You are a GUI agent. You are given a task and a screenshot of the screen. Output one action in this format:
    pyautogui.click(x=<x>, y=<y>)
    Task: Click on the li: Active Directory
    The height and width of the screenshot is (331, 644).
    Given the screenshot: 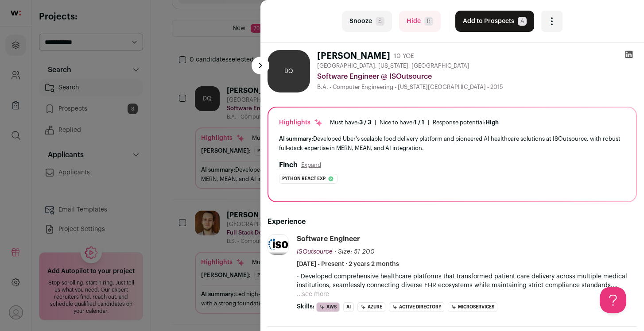 What is the action you would take?
    pyautogui.click(x=417, y=307)
    